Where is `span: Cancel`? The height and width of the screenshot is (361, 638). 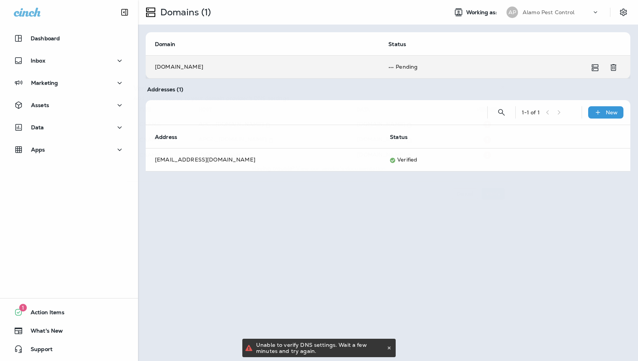
span: Cancel is located at coordinates (465, 194).